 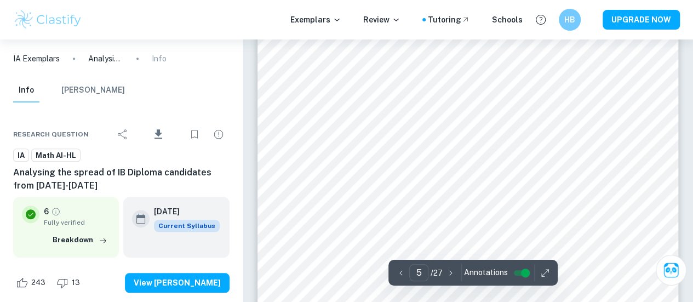 What do you see at coordinates (21, 155) in the screenshot?
I see `a: IA` at bounding box center [21, 155].